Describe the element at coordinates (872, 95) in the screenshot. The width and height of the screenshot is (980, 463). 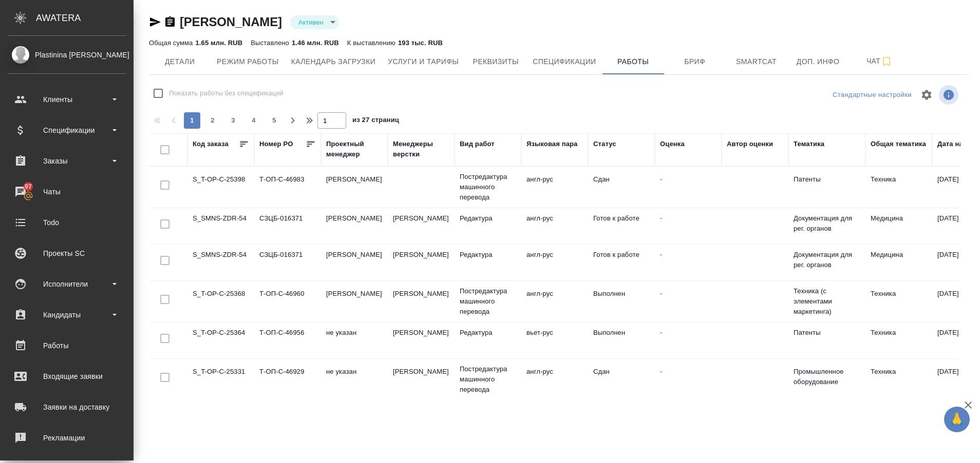
I see `div: split button` at that location.